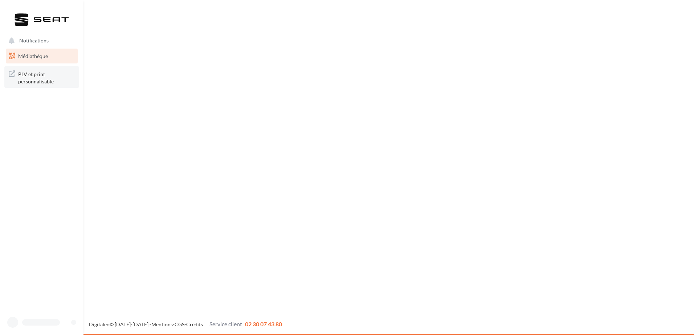 The image size is (694, 335). Describe the element at coordinates (42, 56) in the screenshot. I see `a: Médiathèque` at that location.